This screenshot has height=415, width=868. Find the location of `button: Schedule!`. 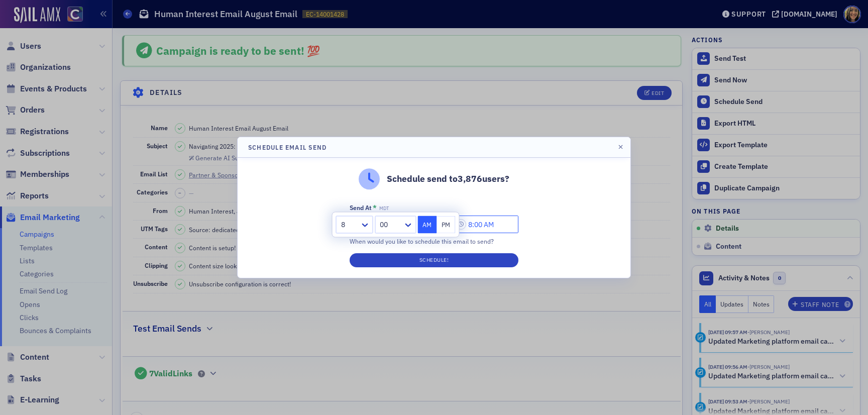

button: Schedule! is located at coordinates (434, 260).